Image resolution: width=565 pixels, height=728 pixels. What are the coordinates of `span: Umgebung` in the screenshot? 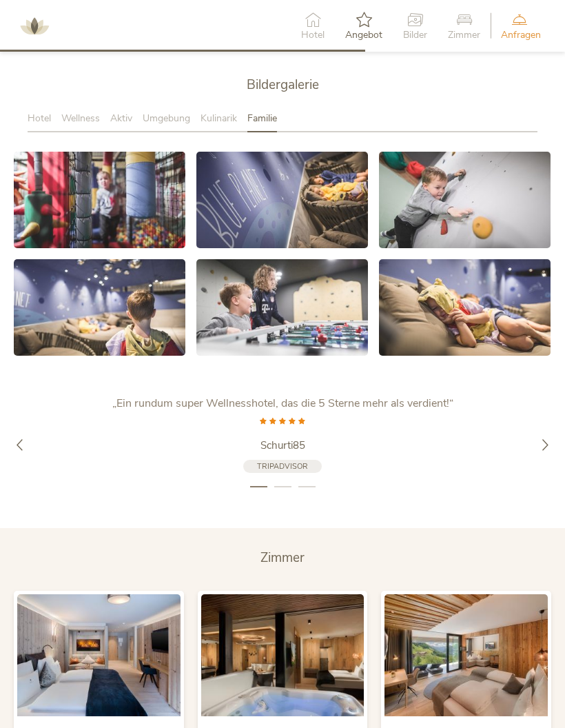 It's located at (166, 118).